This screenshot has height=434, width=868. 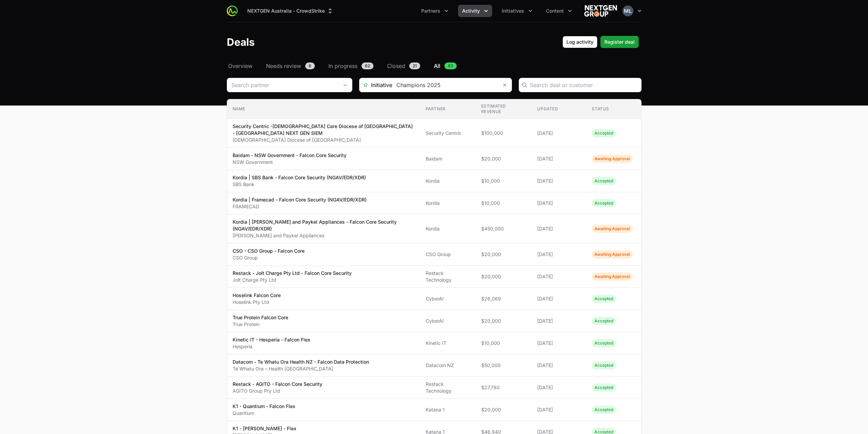 I want to click on nav: Deals navigation, so click(x=434, y=66).